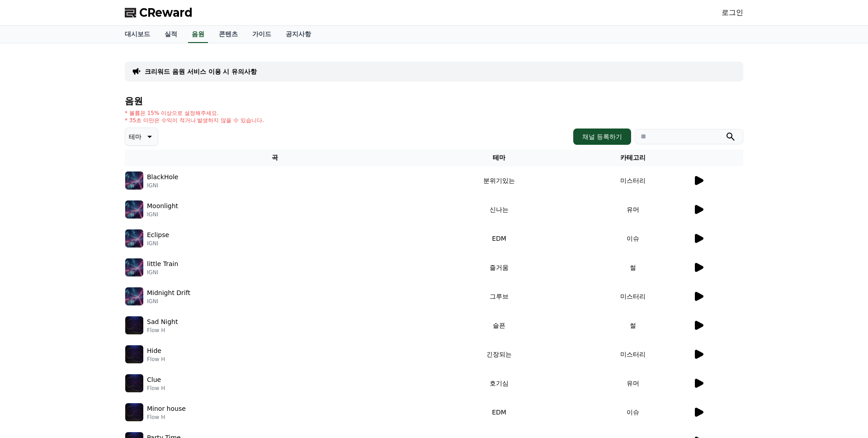 Image resolution: width=868 pixels, height=438 pixels. What do you see at coordinates (137, 35) in the screenshot?
I see `a: 대시보드` at bounding box center [137, 35].